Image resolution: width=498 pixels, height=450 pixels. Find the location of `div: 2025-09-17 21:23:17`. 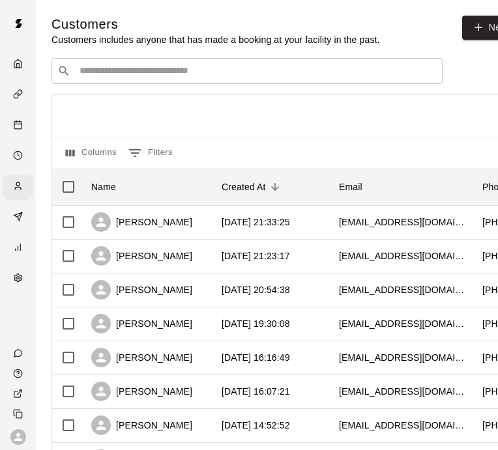

div: 2025-09-17 21:23:17 is located at coordinates (255, 256).